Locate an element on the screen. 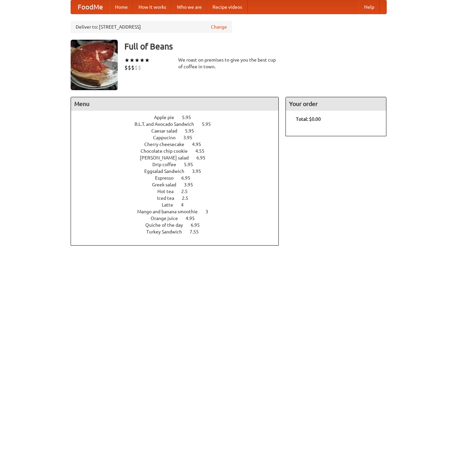 Image resolution: width=457 pixels, height=476 pixels. span: 4 is located at coordinates (186, 205).